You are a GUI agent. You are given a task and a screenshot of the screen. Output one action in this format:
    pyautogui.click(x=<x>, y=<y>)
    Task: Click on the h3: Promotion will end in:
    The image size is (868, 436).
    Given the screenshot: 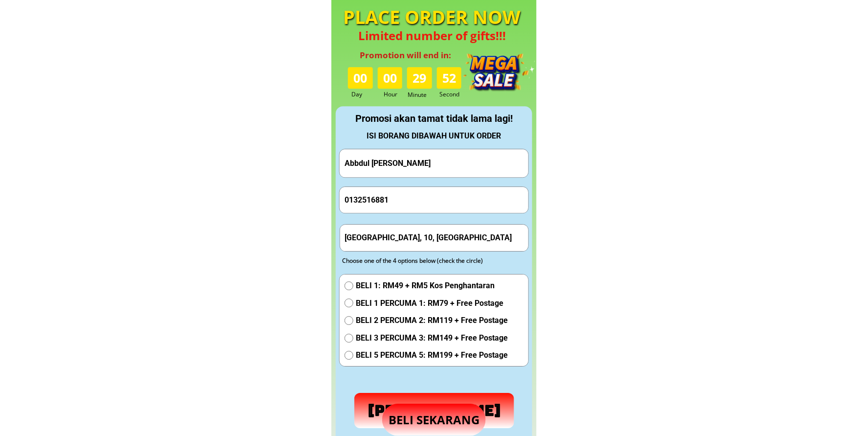 What is the action you would take?
    pyautogui.click(x=406, y=55)
    